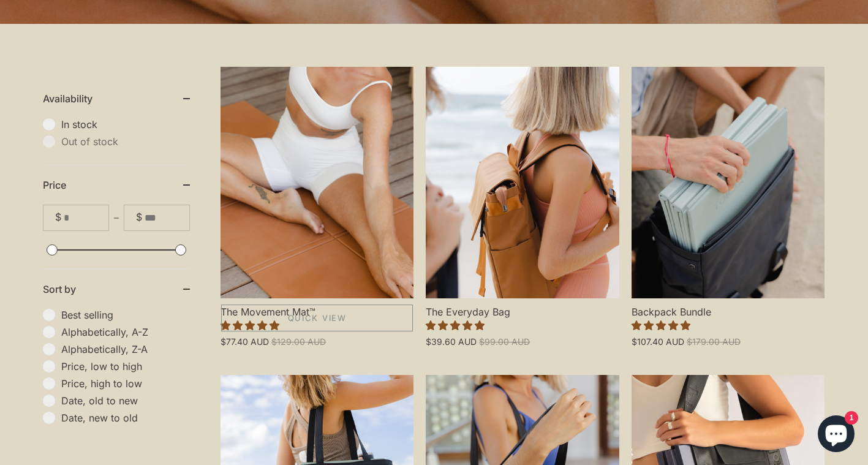  I want to click on span: 5.00 stars, so click(661, 325).